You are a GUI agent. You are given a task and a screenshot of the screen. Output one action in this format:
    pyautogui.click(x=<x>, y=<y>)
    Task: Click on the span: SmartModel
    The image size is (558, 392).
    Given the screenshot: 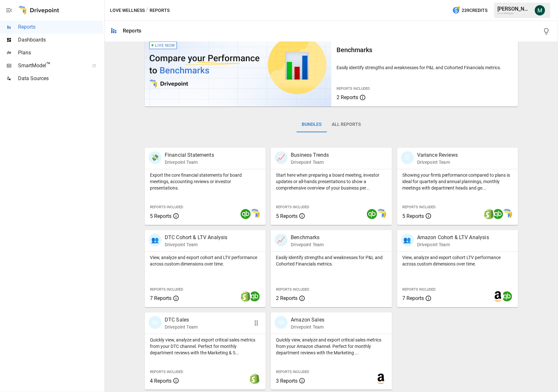 What is the action you would take?
    pyautogui.click(x=51, y=66)
    